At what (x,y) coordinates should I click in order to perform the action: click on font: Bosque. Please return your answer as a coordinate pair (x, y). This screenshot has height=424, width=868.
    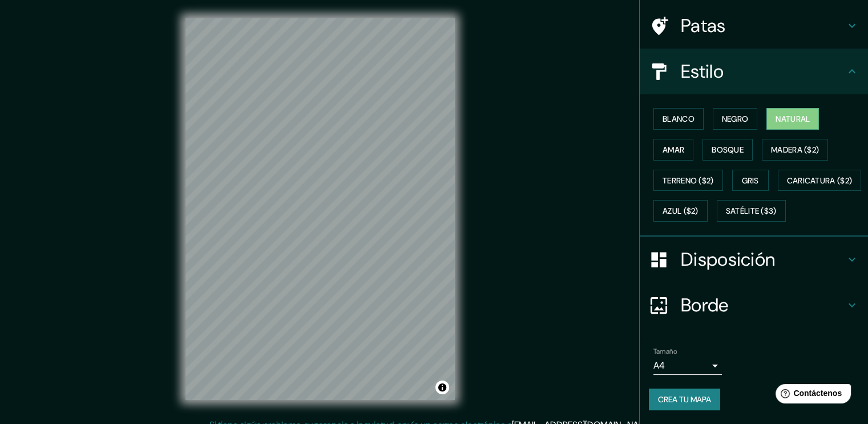
    Looking at the image, I should click on (728, 149).